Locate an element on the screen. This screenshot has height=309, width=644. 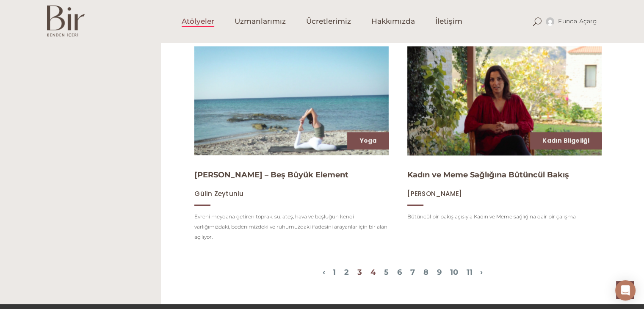
p: Bütüncül bir bakış açısıyla Kadın ve Meme sağlığına dair bir çalışma is located at coordinates (505, 216).